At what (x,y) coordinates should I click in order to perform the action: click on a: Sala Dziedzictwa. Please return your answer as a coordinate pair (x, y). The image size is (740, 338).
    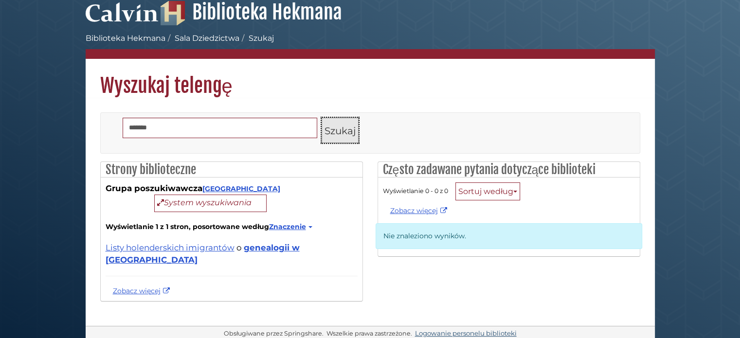
    Looking at the image, I should click on (207, 38).